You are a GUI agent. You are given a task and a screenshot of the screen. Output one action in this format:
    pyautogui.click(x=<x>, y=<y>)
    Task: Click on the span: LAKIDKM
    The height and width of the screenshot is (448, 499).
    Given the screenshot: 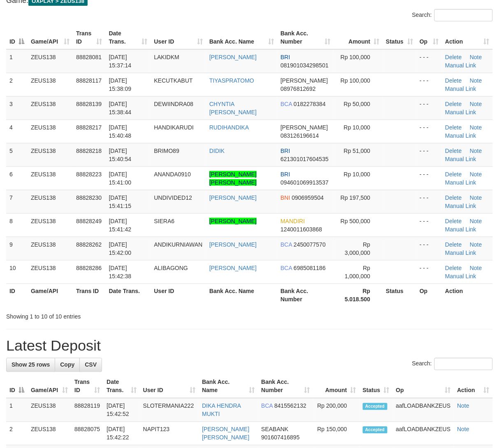 What is the action you would take?
    pyautogui.click(x=166, y=57)
    